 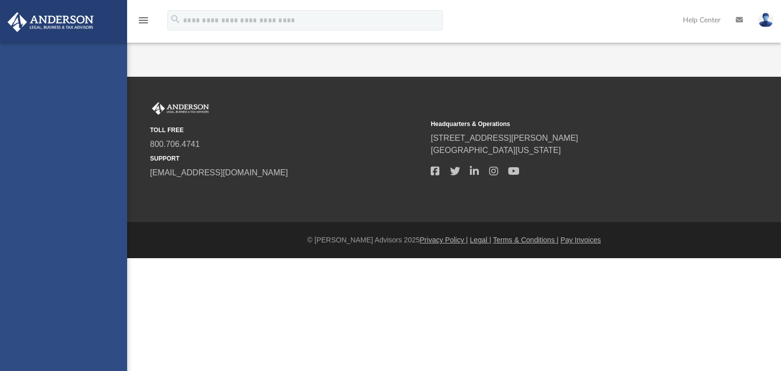 I want to click on a: menu, so click(x=143, y=23).